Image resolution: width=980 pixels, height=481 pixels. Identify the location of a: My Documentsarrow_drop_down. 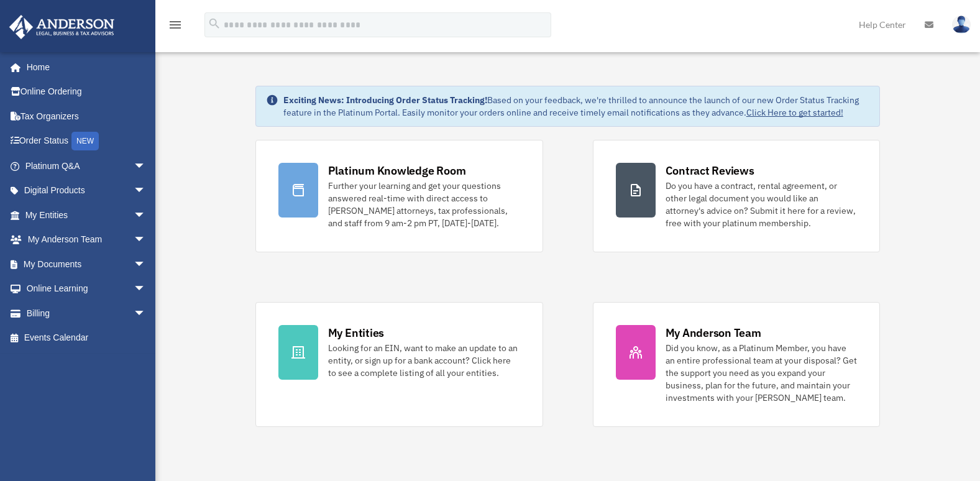
(86, 264).